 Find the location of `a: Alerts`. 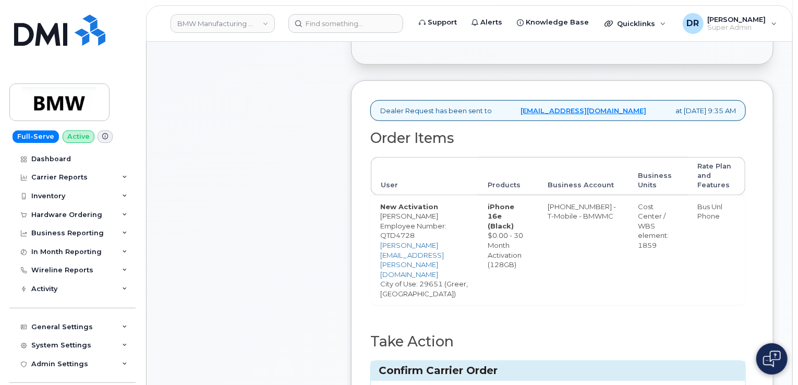

a: Alerts is located at coordinates (486, 22).